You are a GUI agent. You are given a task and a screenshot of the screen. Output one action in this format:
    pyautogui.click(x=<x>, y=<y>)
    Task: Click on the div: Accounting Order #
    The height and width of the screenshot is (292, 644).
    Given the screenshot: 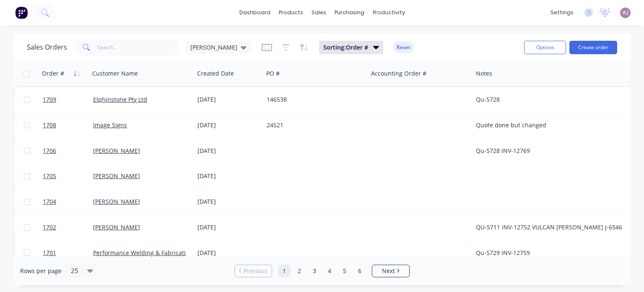 What is the action you would take?
    pyautogui.click(x=399, y=74)
    